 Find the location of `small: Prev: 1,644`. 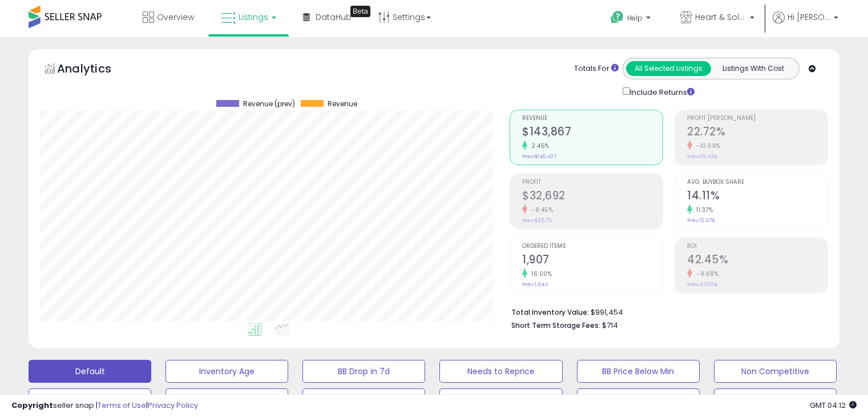

small: Prev: 1,644 is located at coordinates (535, 284).